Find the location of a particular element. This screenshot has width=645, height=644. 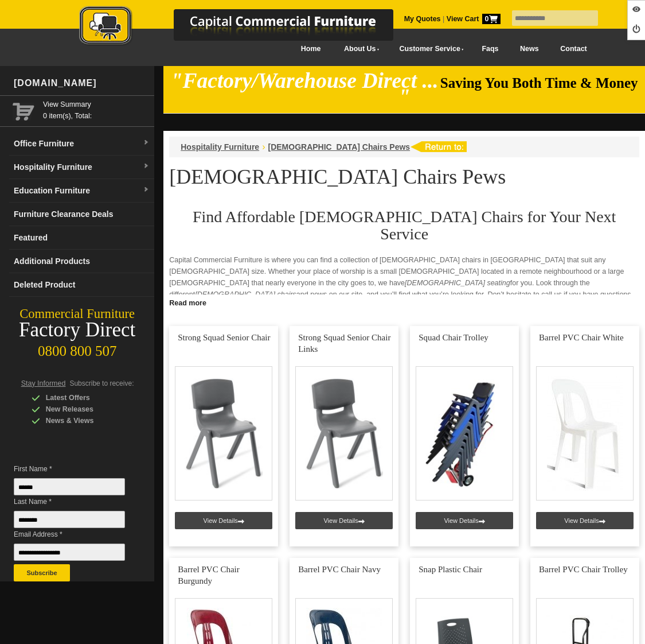

span: Subscribe to receive: is located at coordinates (102, 383).